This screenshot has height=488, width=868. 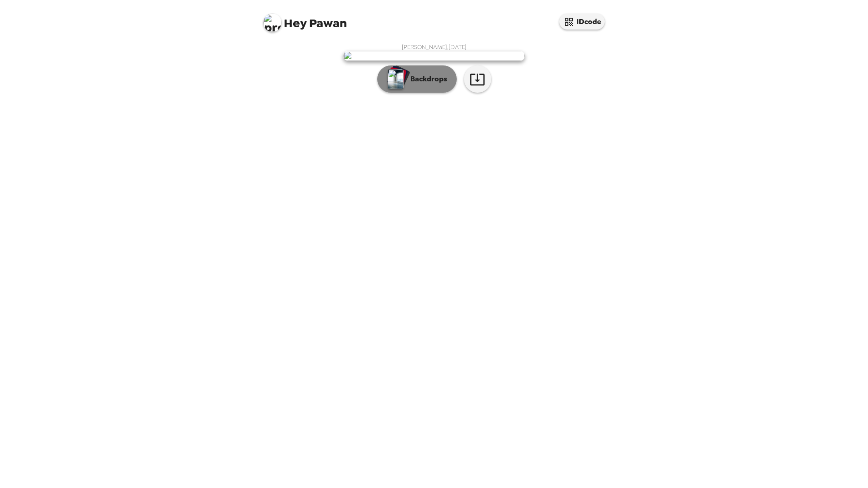 I want to click on span: Pawan, so click(x=305, y=19).